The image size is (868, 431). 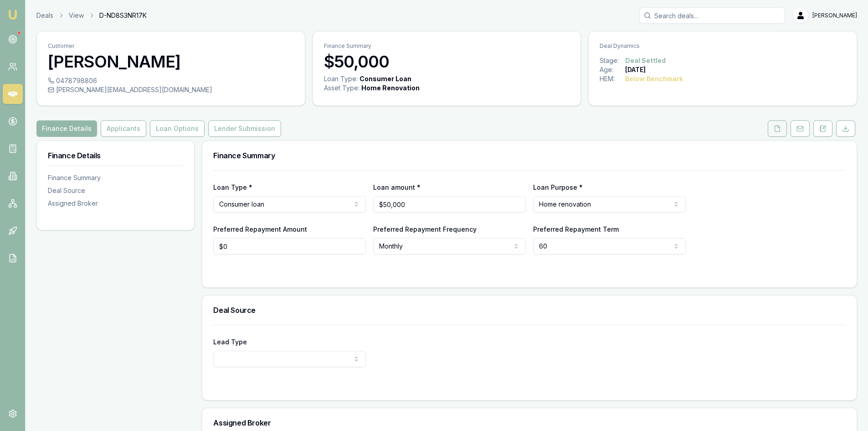 What do you see at coordinates (529, 156) in the screenshot?
I see `h3: Finance Summary` at bounding box center [529, 156].